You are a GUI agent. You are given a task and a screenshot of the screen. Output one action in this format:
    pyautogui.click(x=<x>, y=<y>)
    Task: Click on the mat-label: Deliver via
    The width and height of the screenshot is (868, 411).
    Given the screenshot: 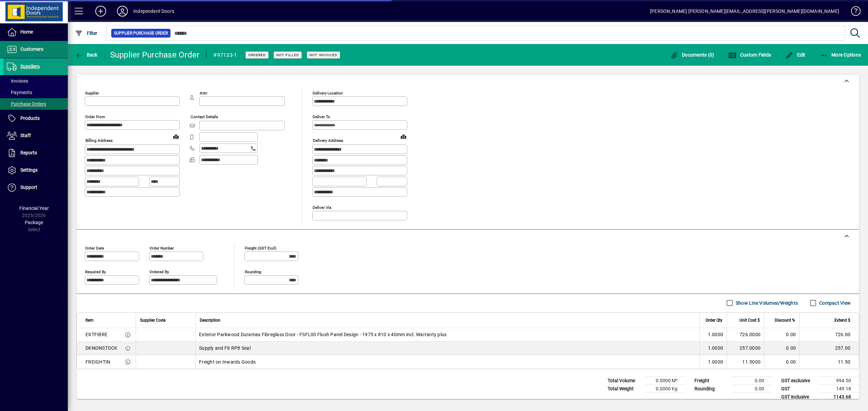 What is the action you would take?
    pyautogui.click(x=322, y=207)
    